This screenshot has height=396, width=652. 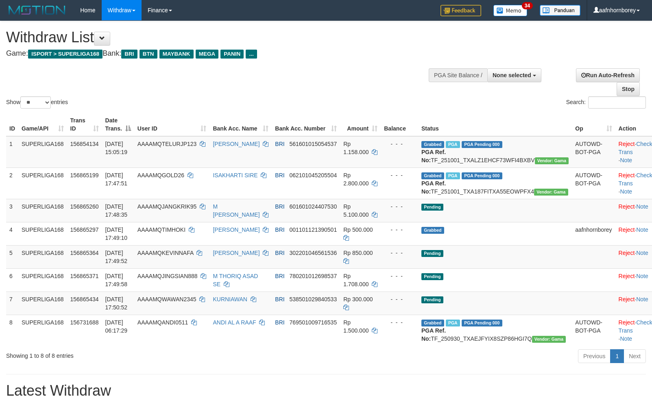 I want to click on img: Button%20Memo.svg, so click(x=511, y=11).